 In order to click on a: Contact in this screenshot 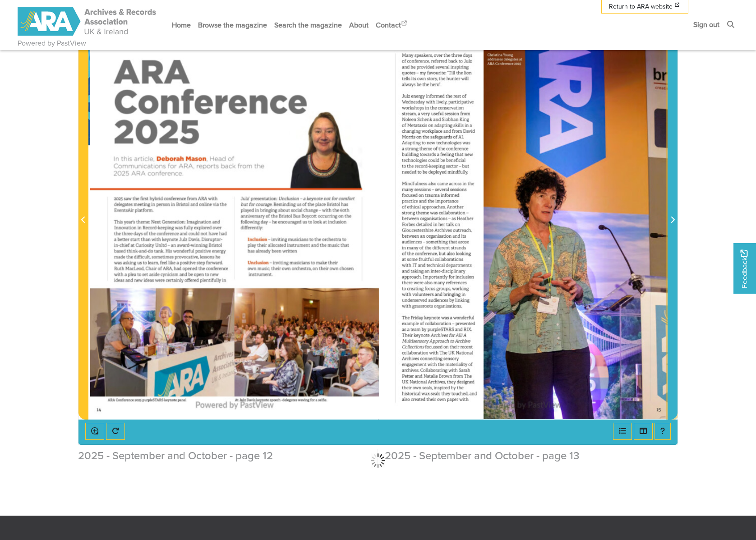, I will do `click(392, 25)`.